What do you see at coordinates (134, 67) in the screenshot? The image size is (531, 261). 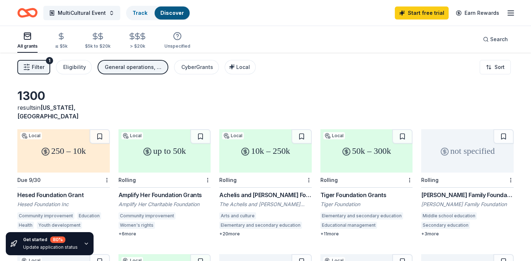 I see `div: General operations, Education, Conference, Other, Projects & programming` at bounding box center [134, 67].